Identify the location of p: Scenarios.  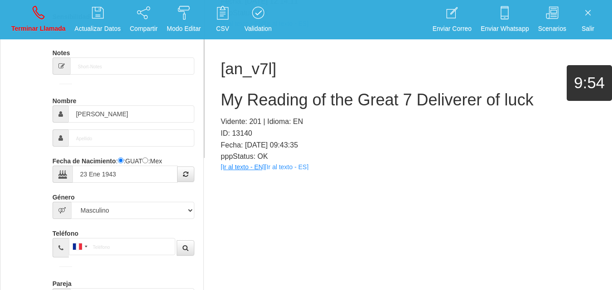
(552, 29).